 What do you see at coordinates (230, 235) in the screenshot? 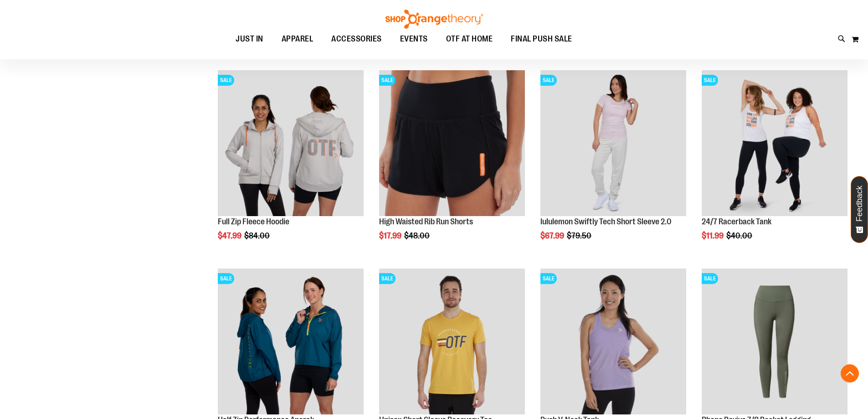
I see `span: $47.99` at bounding box center [230, 235].